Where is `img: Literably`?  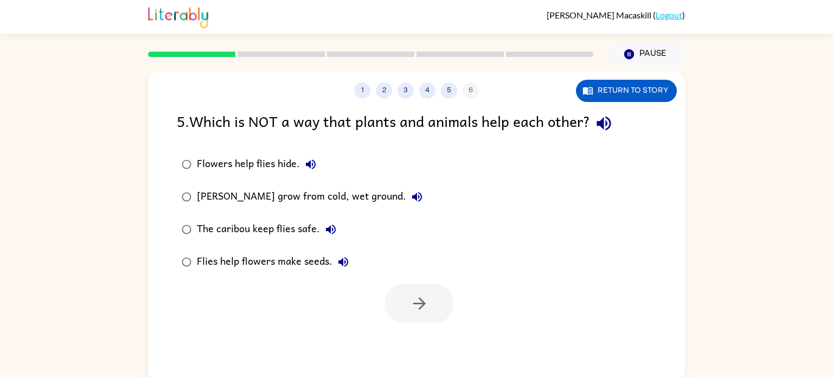 img: Literably is located at coordinates (178, 16).